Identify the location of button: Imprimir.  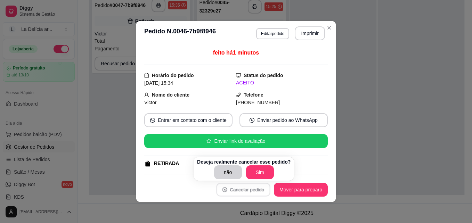
(309, 33).